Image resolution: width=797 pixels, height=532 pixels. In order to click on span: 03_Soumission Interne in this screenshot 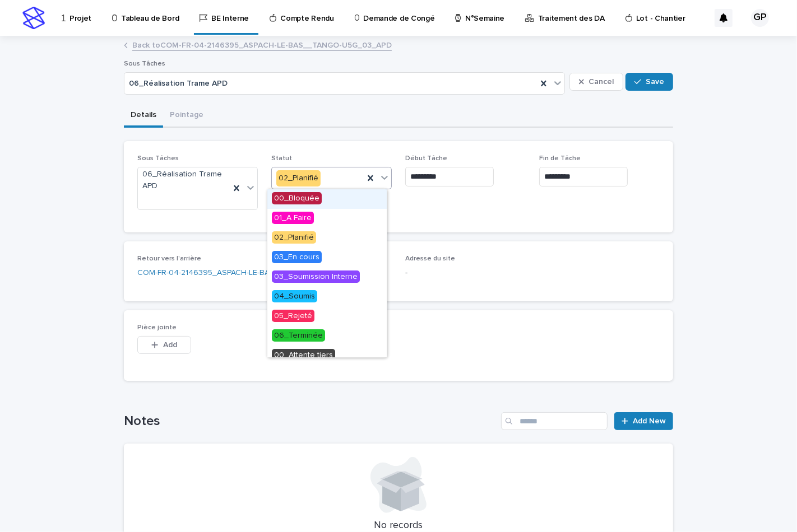, I will do `click(316, 277)`.